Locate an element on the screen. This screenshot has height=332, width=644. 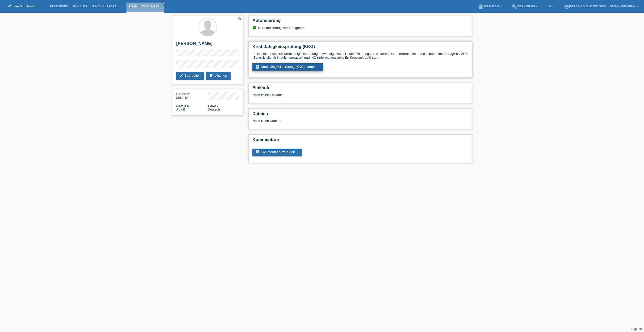
i: comment is located at coordinates (257, 152).